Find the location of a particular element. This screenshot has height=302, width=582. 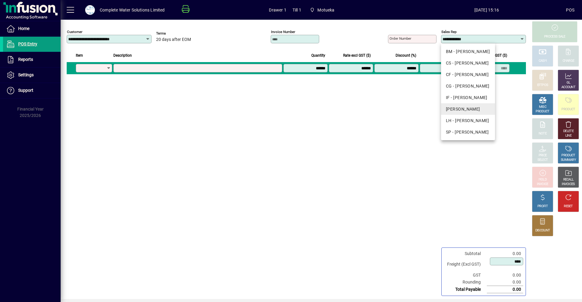

div: EFTPOS is located at coordinates (542, 85).